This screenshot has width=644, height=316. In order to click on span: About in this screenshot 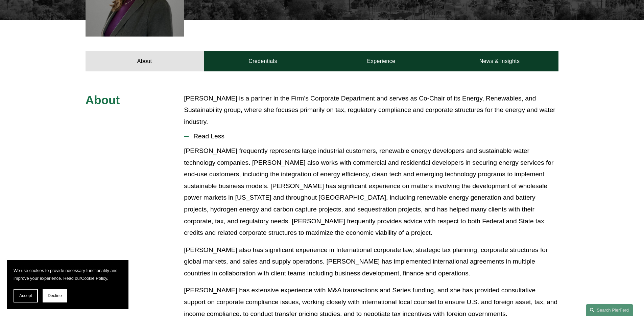, I will do `click(103, 100)`.